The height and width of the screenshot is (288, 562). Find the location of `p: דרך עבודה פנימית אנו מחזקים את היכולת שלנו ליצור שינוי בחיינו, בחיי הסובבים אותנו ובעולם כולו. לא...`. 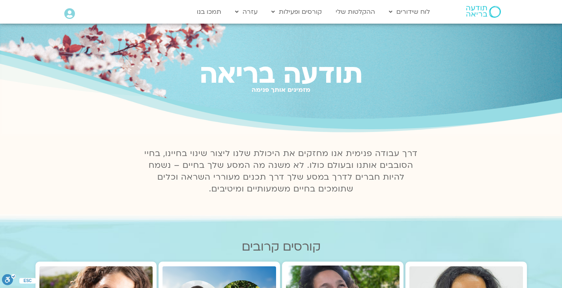

p: דרך עבודה פנימית אנו מחזקים את היכולת שלנו ליצור שינוי בחיינו, בחיי הסובבים אותנו ובעולם כולו. לא... is located at coordinates (281, 172).